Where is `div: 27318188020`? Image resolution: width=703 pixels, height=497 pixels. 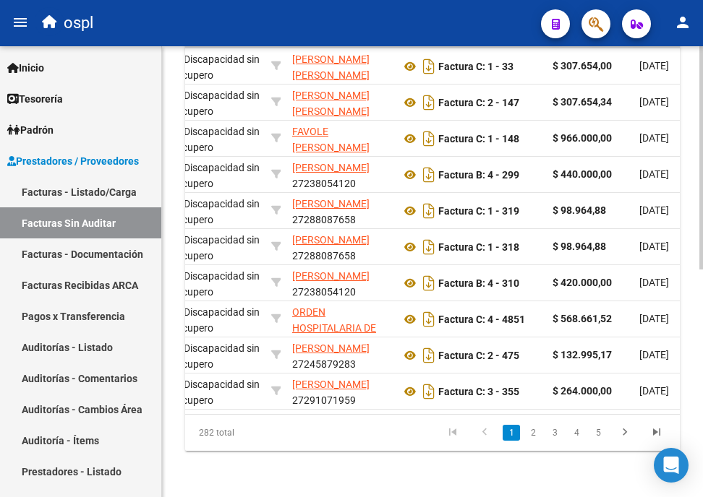 div: 27318188020 is located at coordinates (341, 103).